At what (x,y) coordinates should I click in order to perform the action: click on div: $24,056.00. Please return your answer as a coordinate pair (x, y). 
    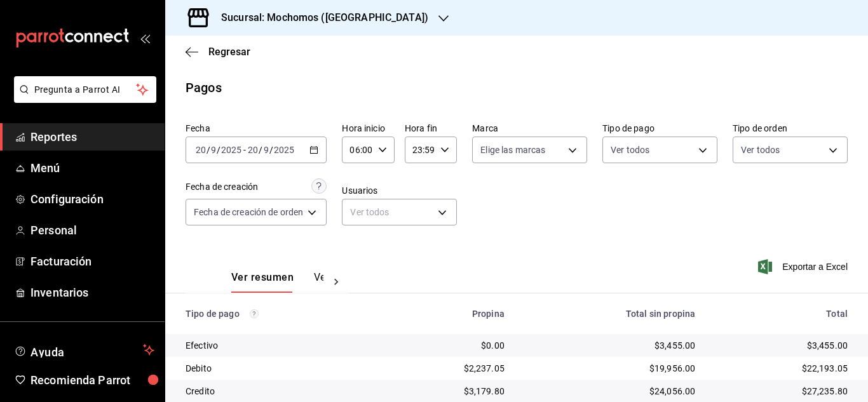
    Looking at the image, I should click on (610, 392).